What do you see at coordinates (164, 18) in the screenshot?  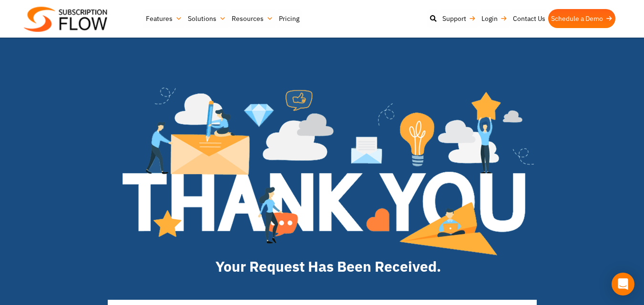 I see `a: Features` at bounding box center [164, 18].